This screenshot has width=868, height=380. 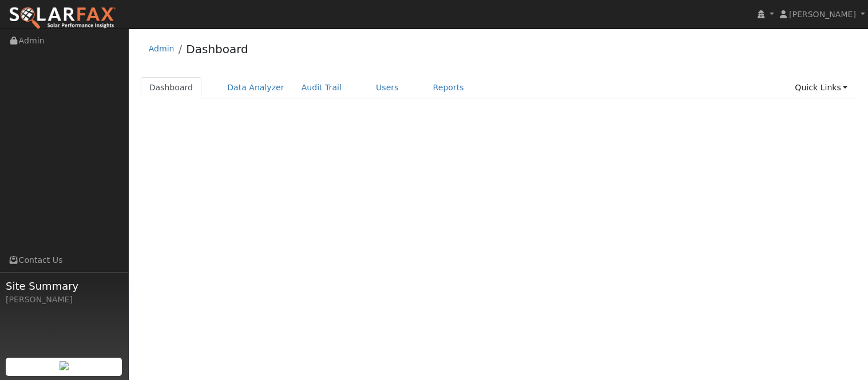 I want to click on img: SolarFax, so click(x=63, y=18).